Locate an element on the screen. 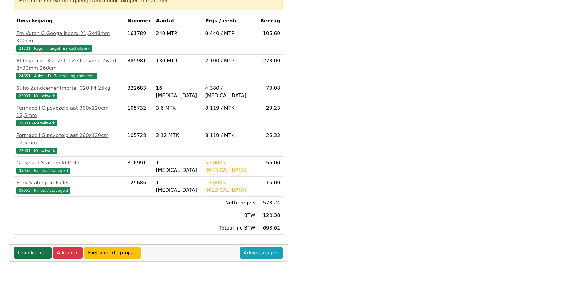 The width and height of the screenshot is (583, 284). span: 24851 - Ankers En Bevestigingsmiddelen is located at coordinates (57, 76).